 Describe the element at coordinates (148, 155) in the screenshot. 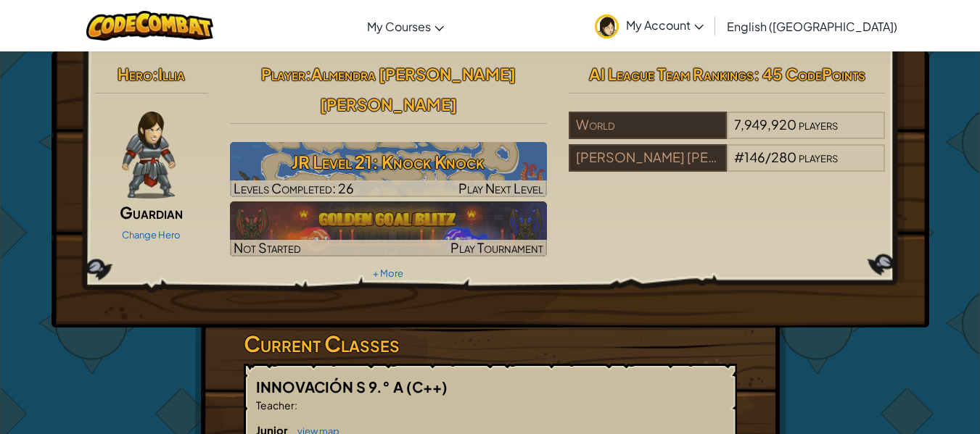

I see `img: guardian-pose.png` at that location.